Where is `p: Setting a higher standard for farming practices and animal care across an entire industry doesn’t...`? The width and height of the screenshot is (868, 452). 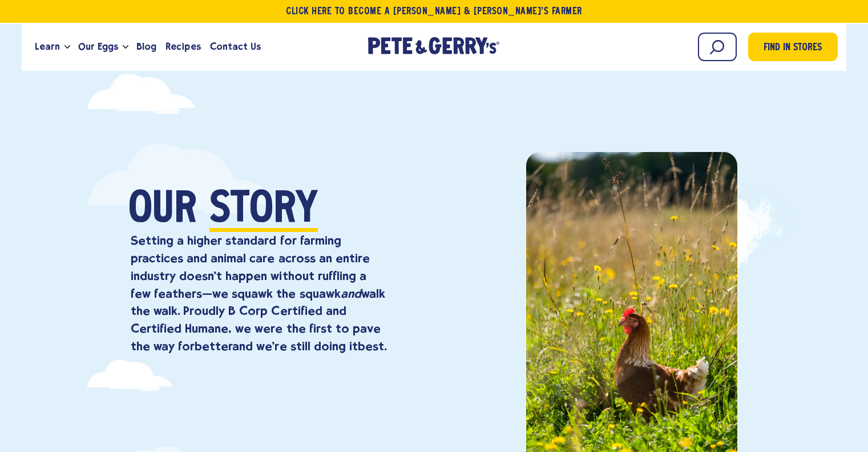
p: Setting a higher standard for farming practices and animal care across an entire industry doesn’t... is located at coordinates (259, 294).